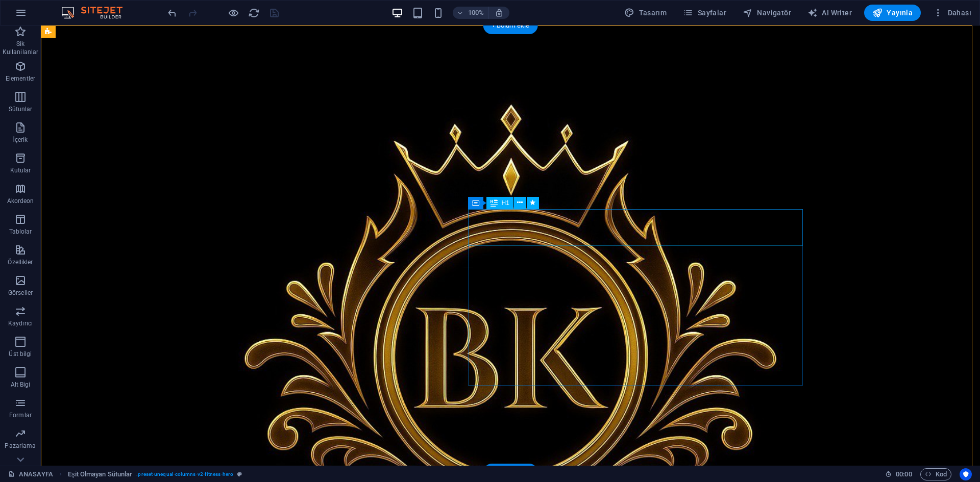 The image size is (980, 482). What do you see at coordinates (97, 12) in the screenshot?
I see `img: Editor Logo` at bounding box center [97, 12].